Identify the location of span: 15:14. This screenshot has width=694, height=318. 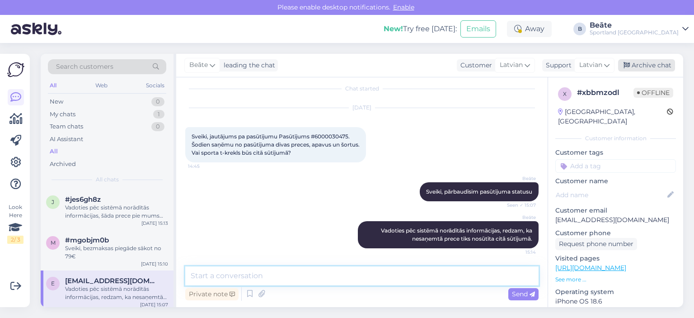
(519, 252).